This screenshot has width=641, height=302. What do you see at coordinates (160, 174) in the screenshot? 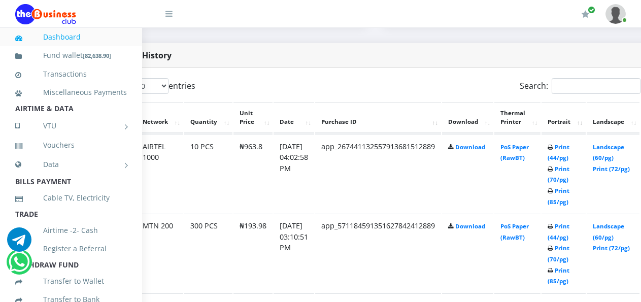
I see `td: AIRTEL 1000` at bounding box center [160, 174].